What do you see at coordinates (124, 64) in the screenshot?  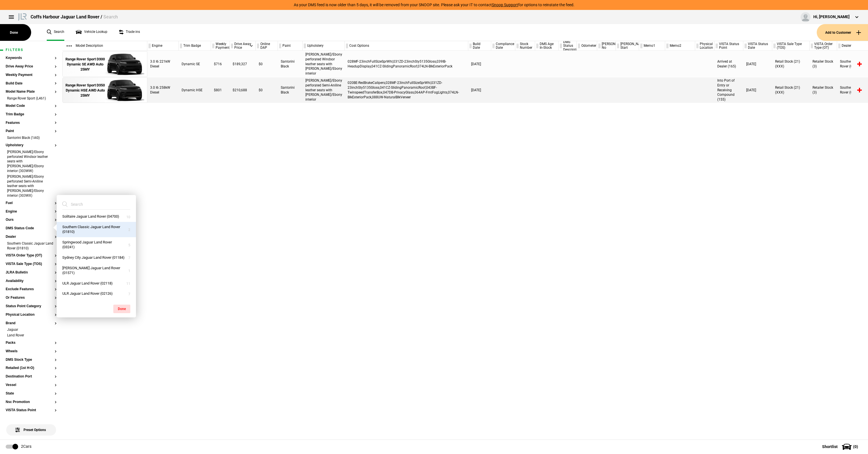 I see `img: 18131111_thumb.jpeg` at bounding box center [124, 64].